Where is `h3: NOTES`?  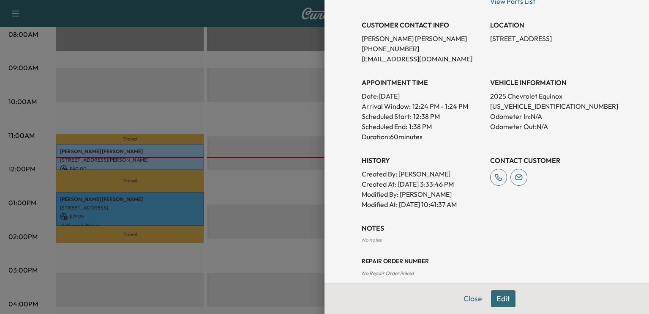
h3: NOTES is located at coordinates (487, 228).